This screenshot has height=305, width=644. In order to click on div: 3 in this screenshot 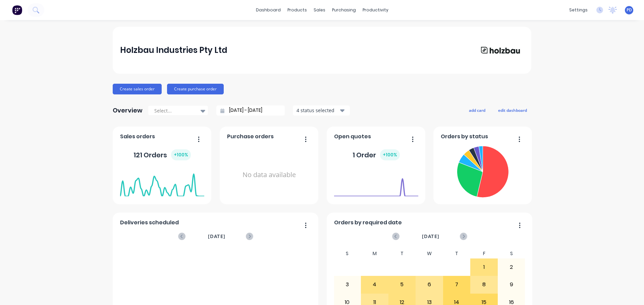, I will do `click(348, 285)`.